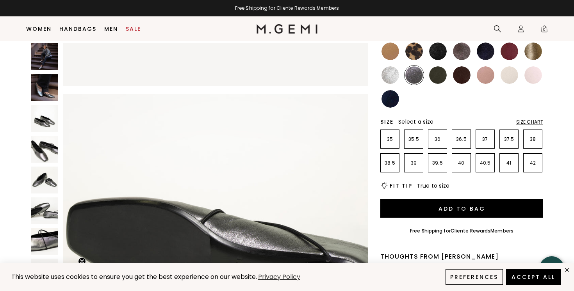  Describe the element at coordinates (461, 75) in the screenshot. I see `img: Chocolate` at that location.